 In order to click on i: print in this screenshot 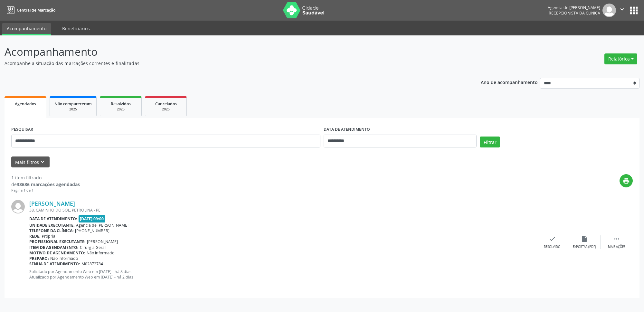, I will do `click(626, 181)`.